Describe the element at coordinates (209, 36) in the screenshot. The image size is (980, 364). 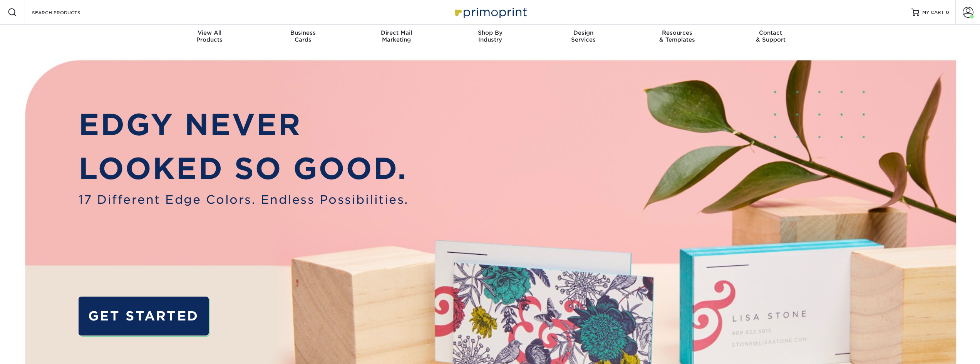
I see `div: Products` at that location.